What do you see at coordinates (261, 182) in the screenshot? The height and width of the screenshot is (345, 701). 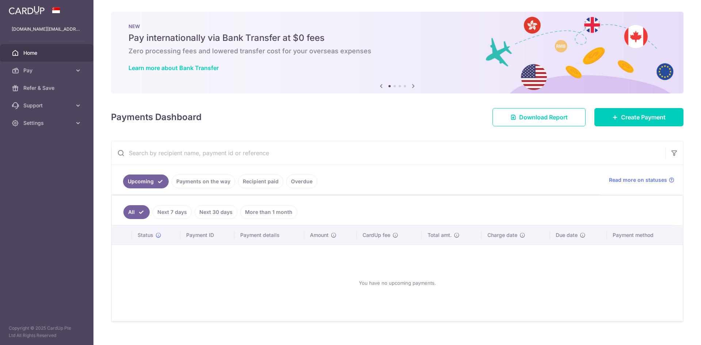 I see `a: Recipient paid` at bounding box center [261, 182].